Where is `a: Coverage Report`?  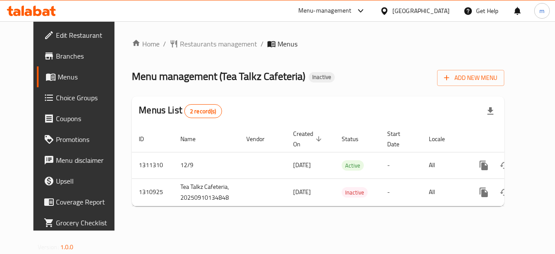
a: Coverage Report is located at coordinates (82, 202).